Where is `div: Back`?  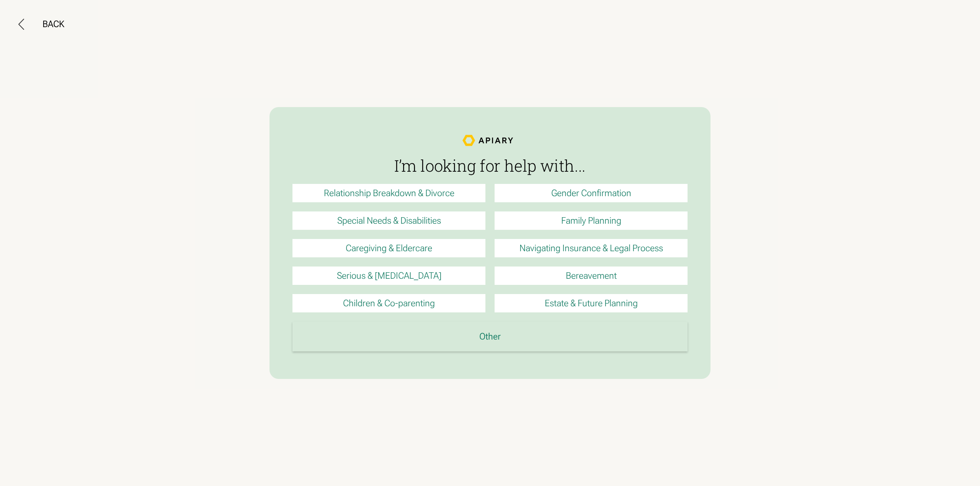 div: Back is located at coordinates (53, 24).